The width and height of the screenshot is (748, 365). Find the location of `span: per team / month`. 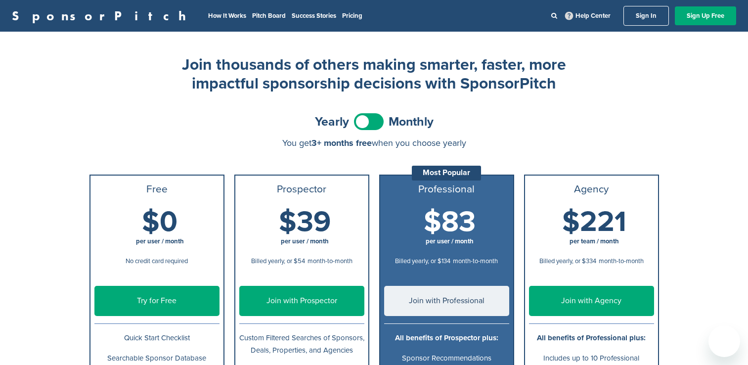

span: per team / month is located at coordinates (594, 241).